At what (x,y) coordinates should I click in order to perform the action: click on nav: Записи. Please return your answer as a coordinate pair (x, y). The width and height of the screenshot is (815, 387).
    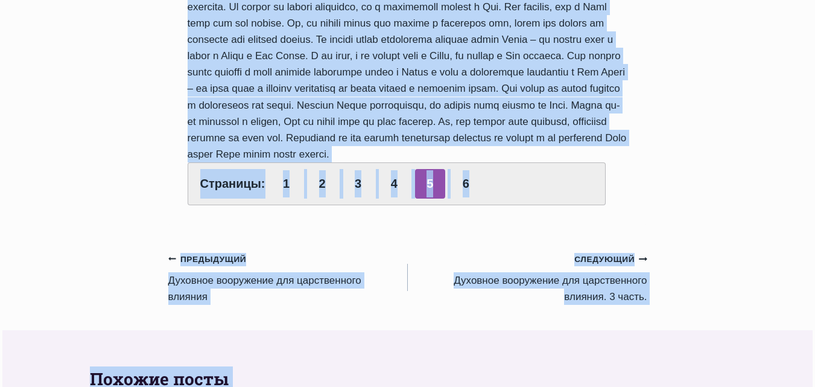
    Looking at the image, I should click on (408, 277).